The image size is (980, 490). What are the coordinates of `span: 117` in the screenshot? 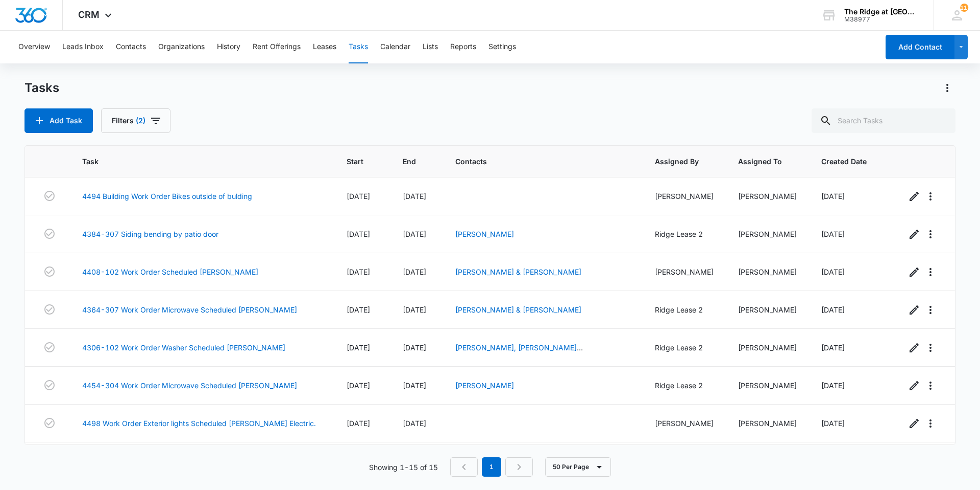 It's located at (965, 8).